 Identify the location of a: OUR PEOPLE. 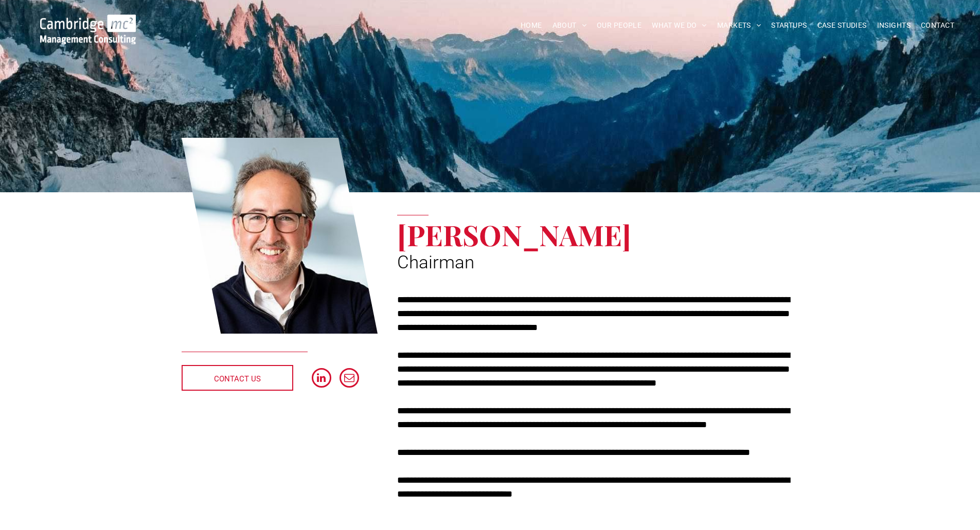
(619, 25).